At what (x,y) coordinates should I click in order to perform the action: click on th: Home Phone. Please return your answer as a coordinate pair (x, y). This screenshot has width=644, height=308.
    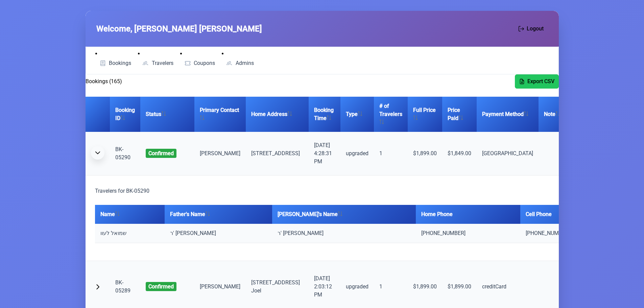
    Looking at the image, I should click on (468, 214).